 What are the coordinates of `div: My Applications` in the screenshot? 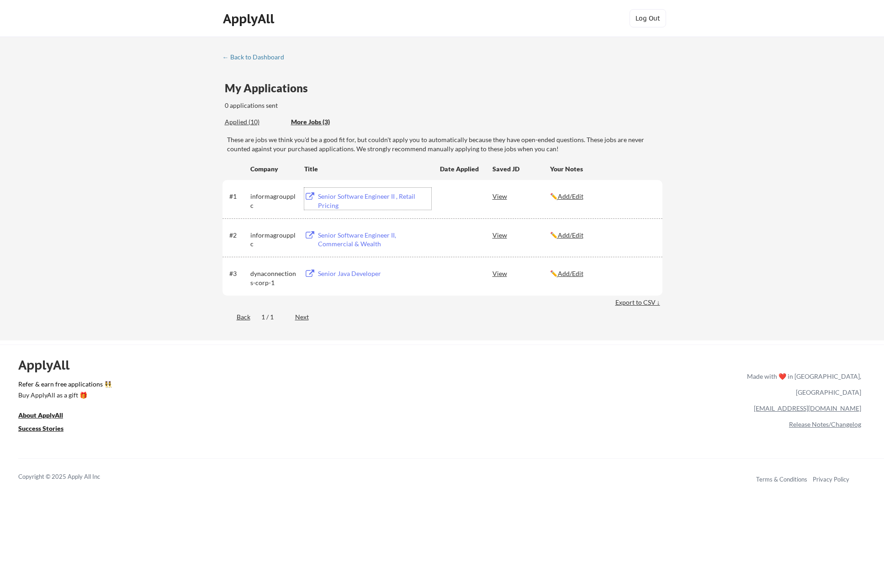 It's located at (270, 88).